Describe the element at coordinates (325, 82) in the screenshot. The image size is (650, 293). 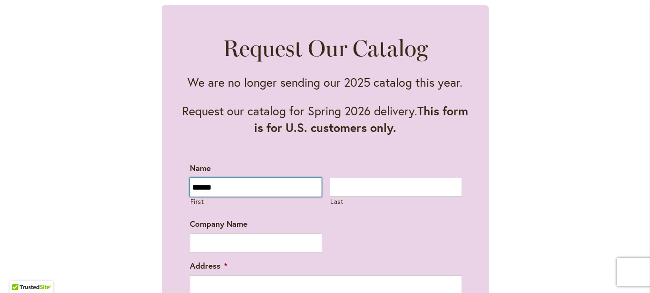
I see `p: We are no longer sending our 2025 catalog this year.` at that location.